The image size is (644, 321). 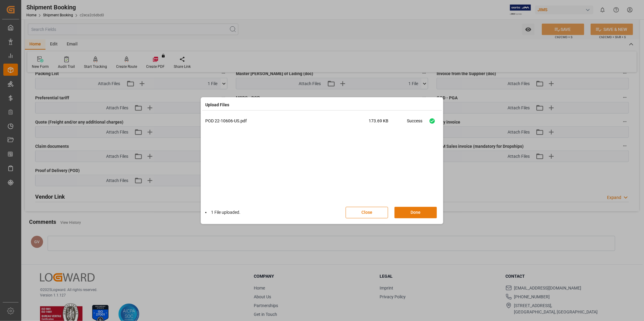 I want to click on button: Done, so click(x=415, y=213).